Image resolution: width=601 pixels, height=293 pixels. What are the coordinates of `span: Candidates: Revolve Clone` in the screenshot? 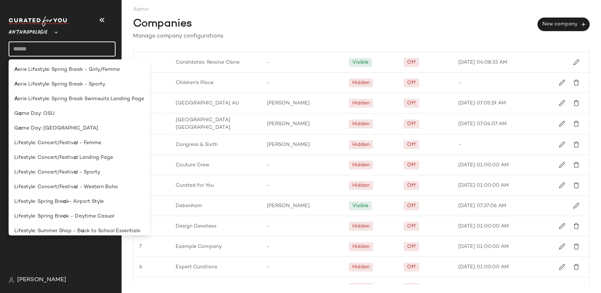 It's located at (207, 62).